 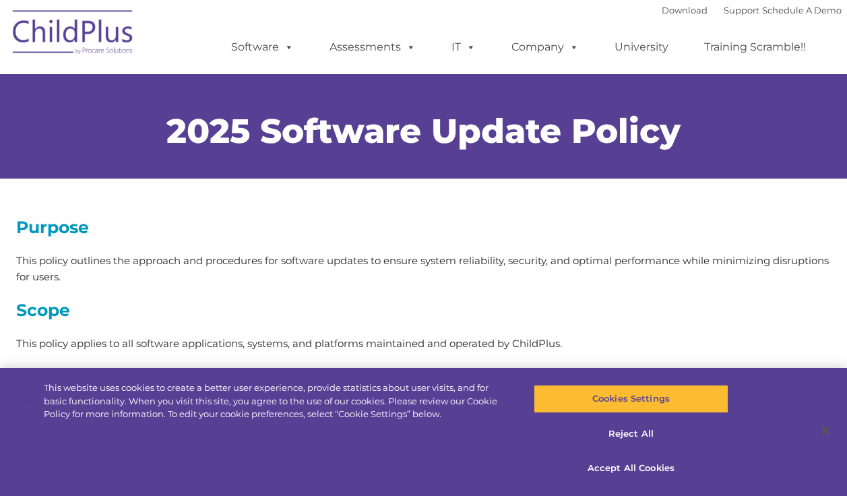 What do you see at coordinates (289, 343) in the screenshot?
I see `span: This policy applies to all software applications, systems, and platforms maintained and operated ...` at bounding box center [289, 343].